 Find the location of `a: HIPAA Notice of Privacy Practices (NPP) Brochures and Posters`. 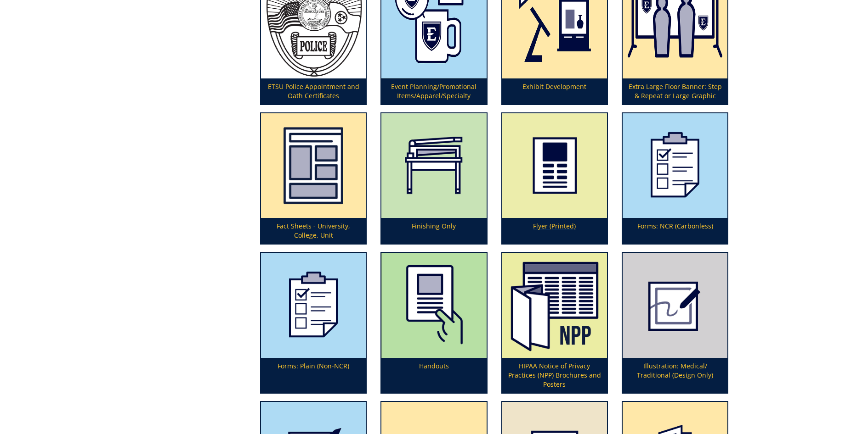

a: HIPAA Notice of Privacy Practices (NPP) Brochures and Posters is located at coordinates (554, 323).